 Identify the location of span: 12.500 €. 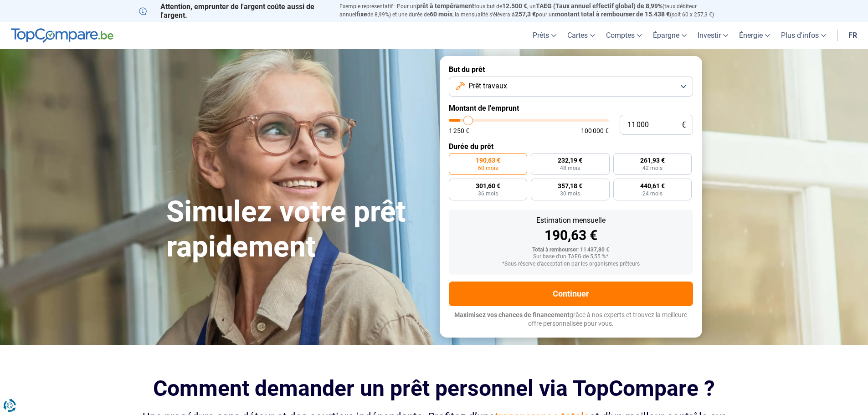
(515, 6).